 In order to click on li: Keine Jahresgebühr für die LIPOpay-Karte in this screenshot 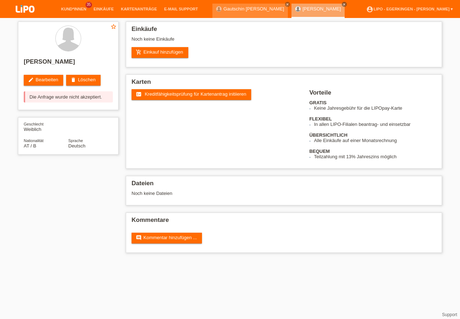, I will do `click(375, 108)`.